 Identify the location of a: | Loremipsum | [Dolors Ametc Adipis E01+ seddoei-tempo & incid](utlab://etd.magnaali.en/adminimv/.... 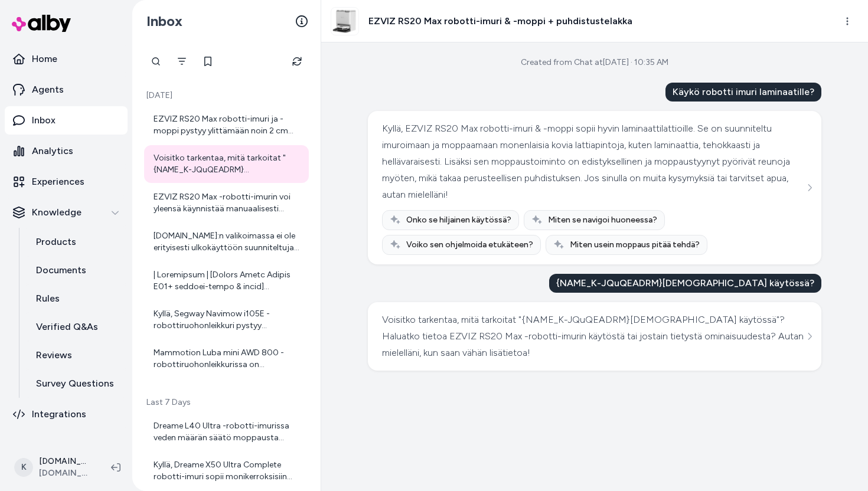
(227, 281).